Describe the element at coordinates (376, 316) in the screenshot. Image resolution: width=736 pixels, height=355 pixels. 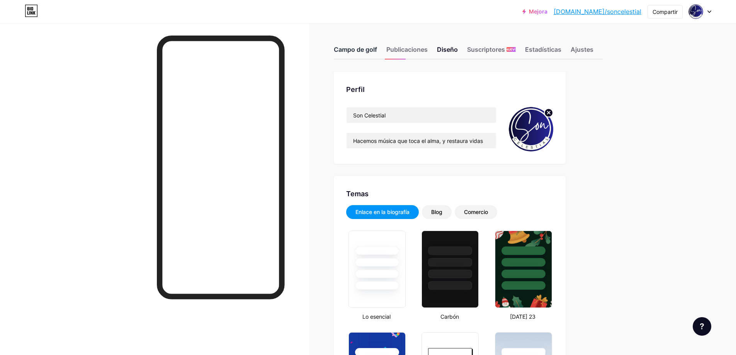
I see `font: Lo esencial` at that location.